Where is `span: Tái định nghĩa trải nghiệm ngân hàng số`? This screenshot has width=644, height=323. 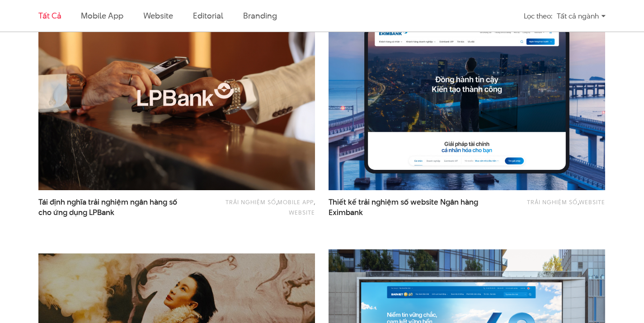 span: Tái định nghĩa trải nghiệm ngân hàng số is located at coordinates (114, 207).